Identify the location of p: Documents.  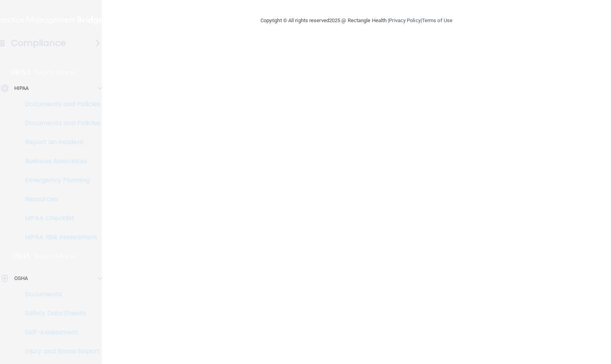
(59, 294).